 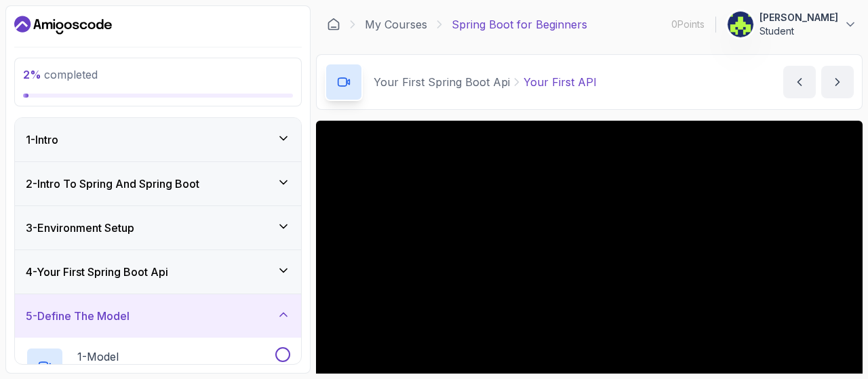 I want to click on span: completed, so click(x=60, y=75).